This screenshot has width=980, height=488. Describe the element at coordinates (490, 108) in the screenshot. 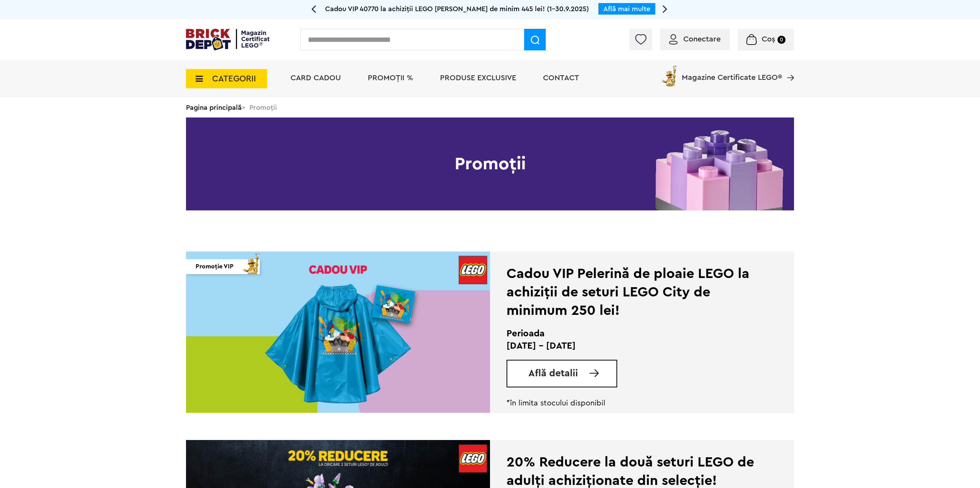

I see `div: > Promoții` at that location.